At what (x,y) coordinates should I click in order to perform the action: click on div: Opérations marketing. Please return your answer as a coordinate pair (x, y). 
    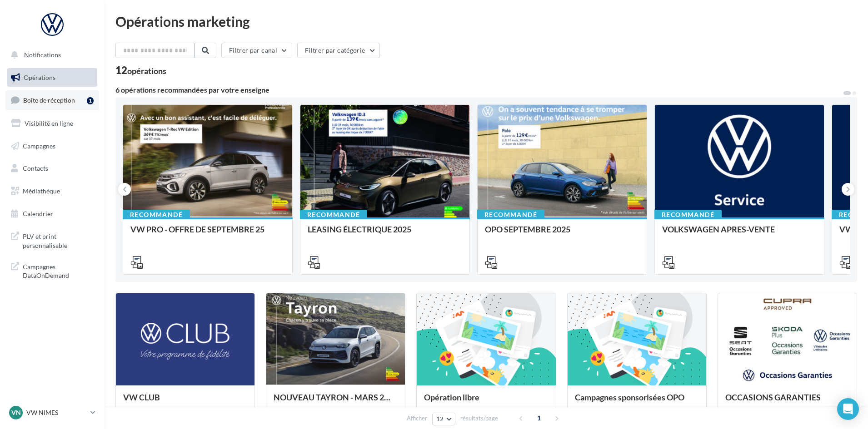
    Looking at the image, I should click on (486, 21).